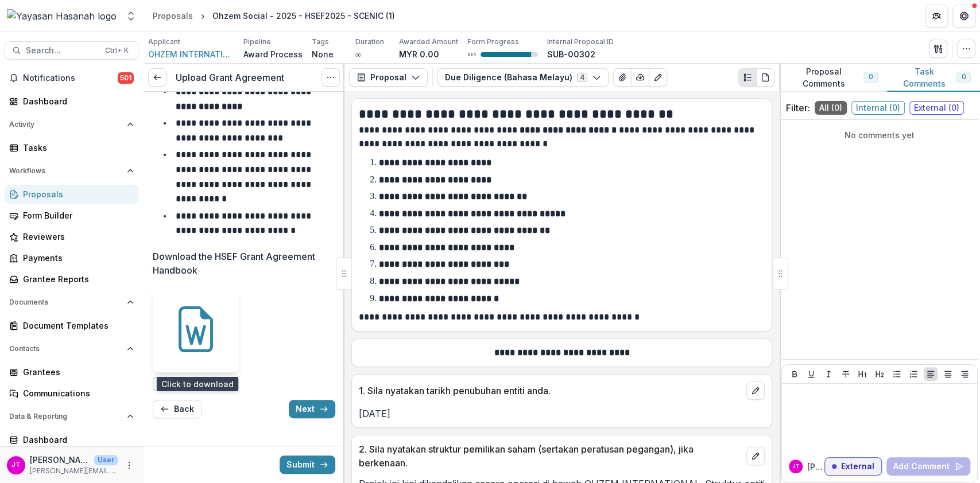 The height and width of the screenshot is (483, 980). I want to click on p: Award Process, so click(273, 54).